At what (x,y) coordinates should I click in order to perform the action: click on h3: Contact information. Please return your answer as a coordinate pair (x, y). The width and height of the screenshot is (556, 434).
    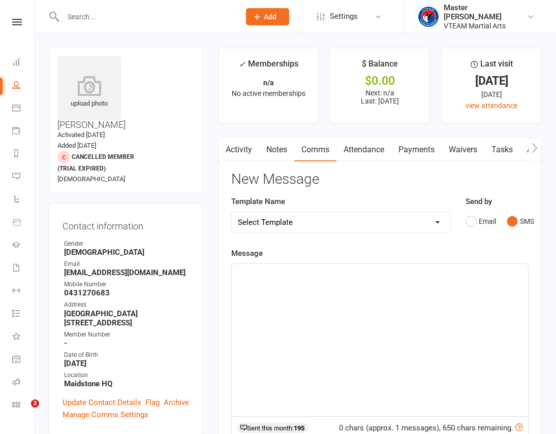
    Looking at the image, I should click on (125, 224).